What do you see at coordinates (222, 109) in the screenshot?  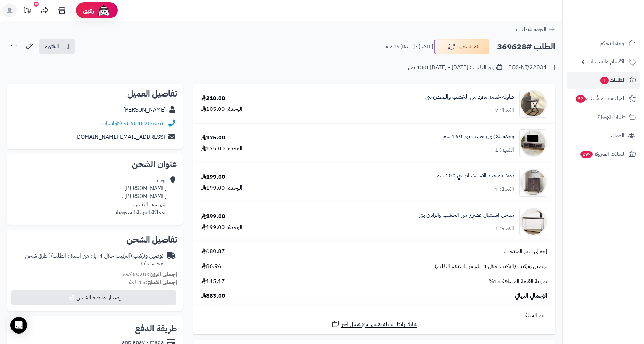 I see `div: الوحدة: 105.00` at bounding box center [222, 109].